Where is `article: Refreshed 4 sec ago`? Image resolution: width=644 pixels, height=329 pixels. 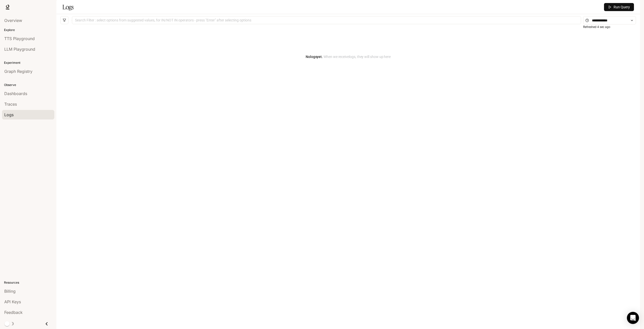 article: Refreshed 4 sec ago is located at coordinates (597, 27).